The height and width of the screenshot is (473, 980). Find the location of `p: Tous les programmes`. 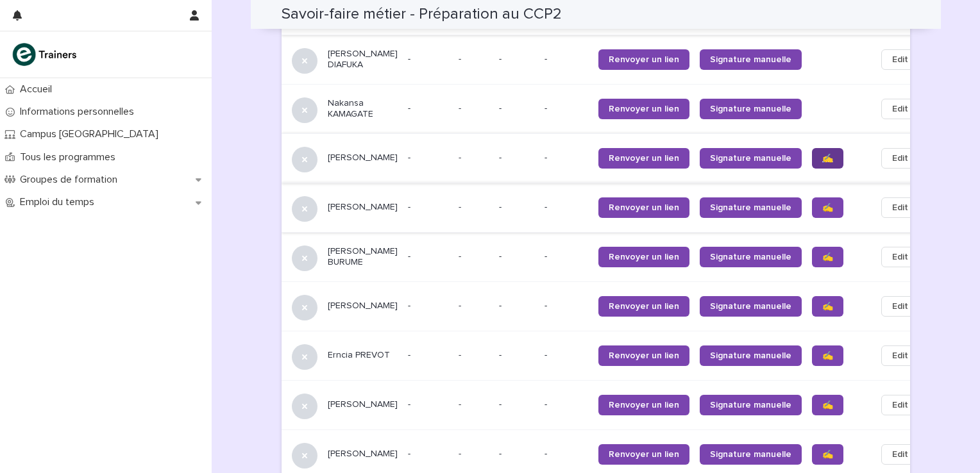

p: Tous les programmes is located at coordinates (70, 157).